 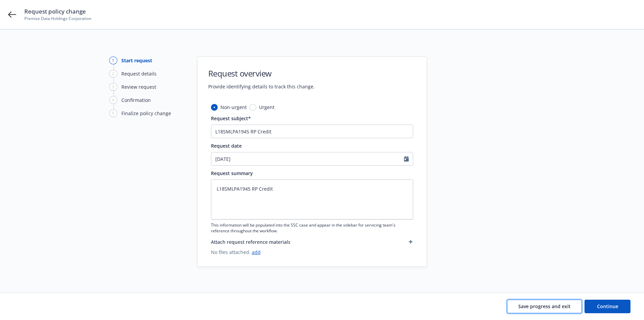 What do you see at coordinates (544, 306) in the screenshot?
I see `span: Save progress and exit` at bounding box center [544, 306].